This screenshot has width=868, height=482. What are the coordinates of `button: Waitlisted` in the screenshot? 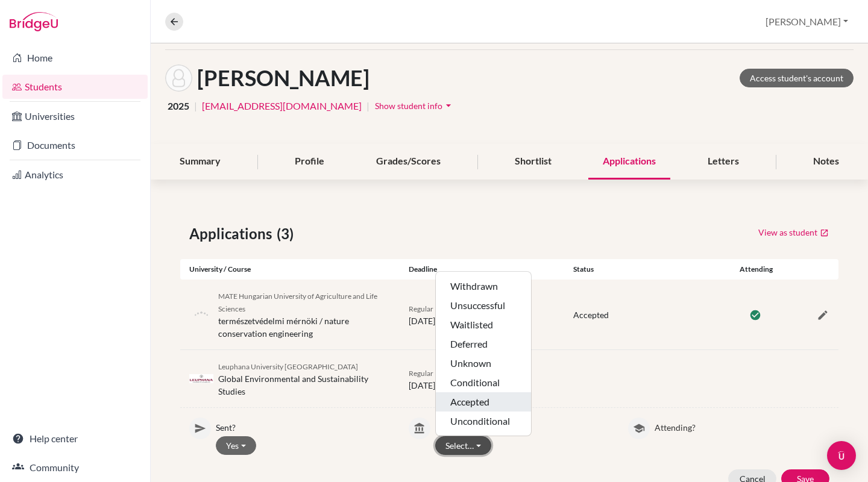 It's located at (484, 325).